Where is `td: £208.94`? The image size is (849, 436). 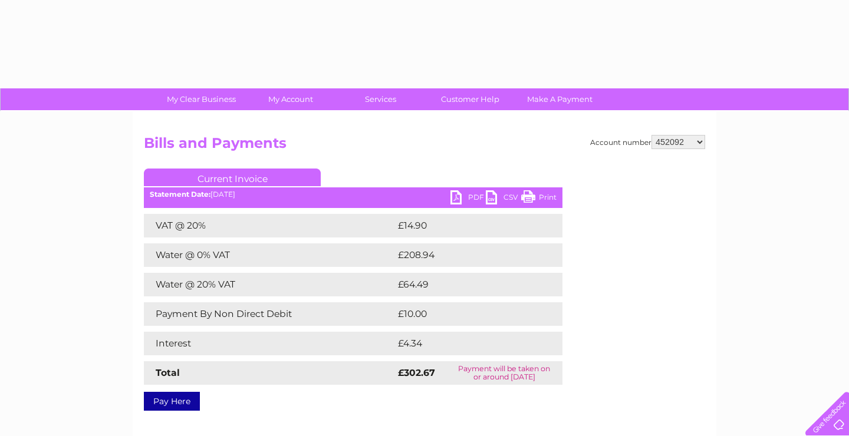
td: £208.94 is located at coordinates (468, 255).